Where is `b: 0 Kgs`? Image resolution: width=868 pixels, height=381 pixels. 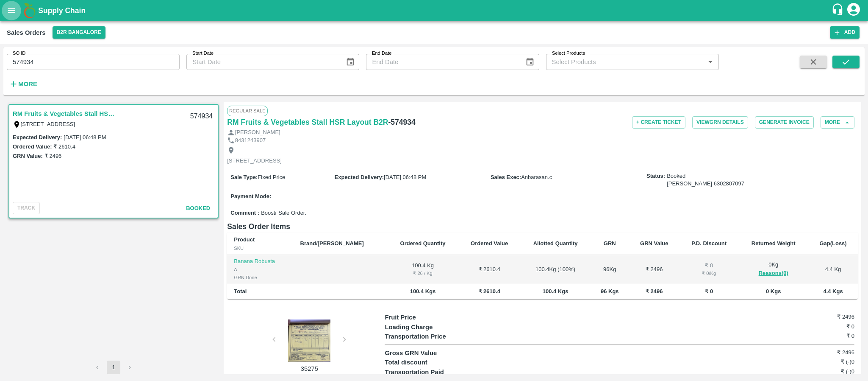 b: 0 Kgs is located at coordinates (773, 291).